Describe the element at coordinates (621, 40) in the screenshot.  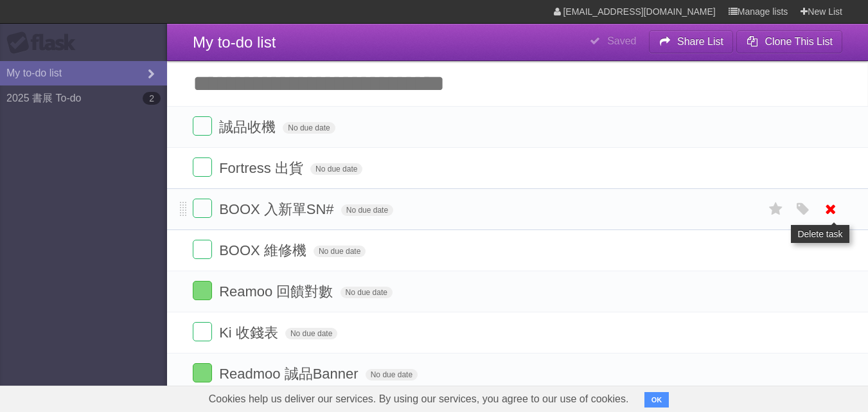
I see `b: Saved` at that location.